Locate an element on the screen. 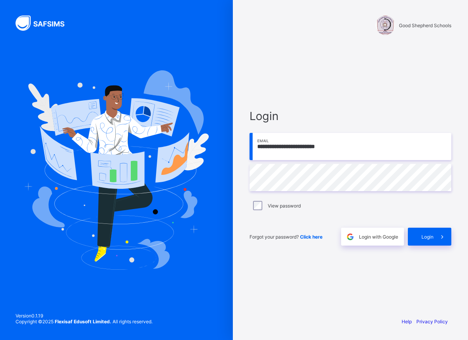 The width and height of the screenshot is (468, 340). span: Forgot your password? is located at coordinates (286, 237).